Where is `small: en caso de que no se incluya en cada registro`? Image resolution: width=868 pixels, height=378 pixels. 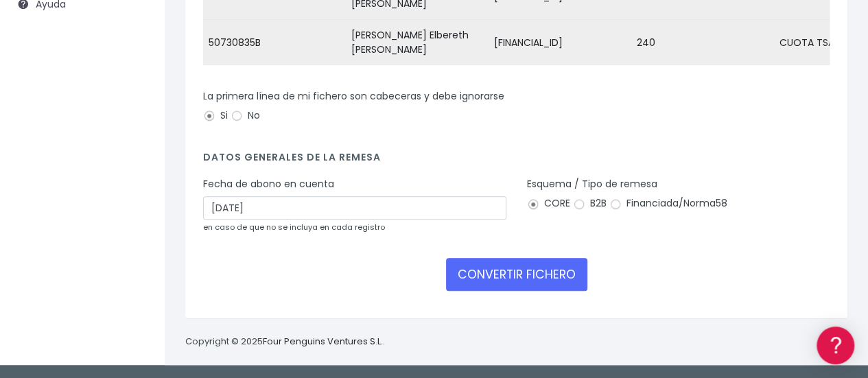 small: en caso de que no se incluya en cada registro is located at coordinates (294, 227).